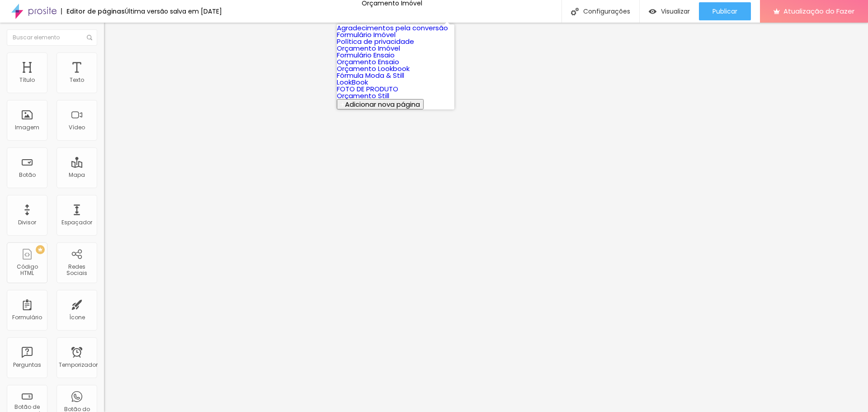 Image resolution: width=868 pixels, height=412 pixels. Describe the element at coordinates (368, 89) in the screenshot. I see `a: FOTO DE PRODUTO` at that location.